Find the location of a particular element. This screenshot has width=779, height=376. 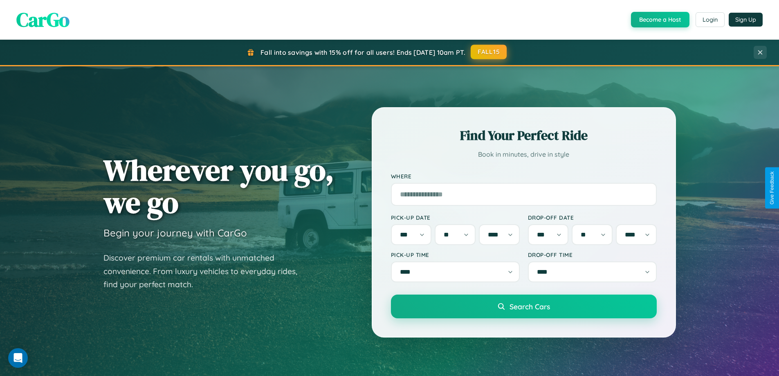

h3: Begin your journey with CarGo is located at coordinates (175, 233).